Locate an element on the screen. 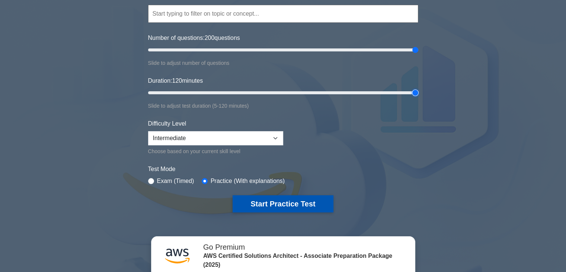  input: Start typing to filter on topic or concept... is located at coordinates (283, 14).